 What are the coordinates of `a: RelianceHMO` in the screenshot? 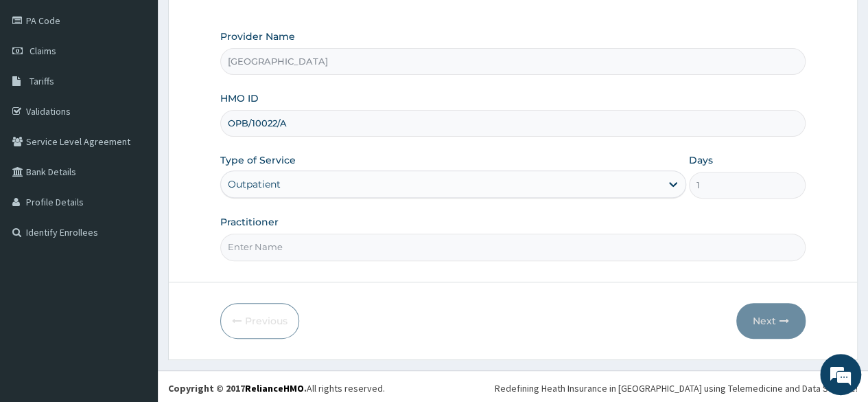 It's located at (274, 388).